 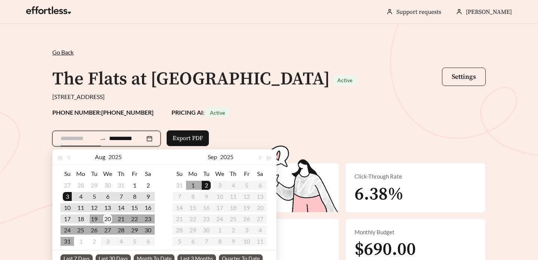 I want to click on button: Sep, so click(x=212, y=157).